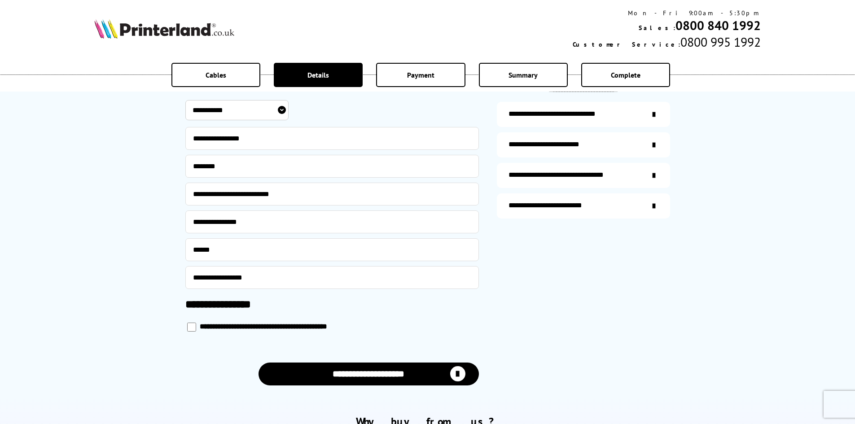 This screenshot has width=855, height=424. I want to click on a: 0800 840 1992, so click(718, 25).